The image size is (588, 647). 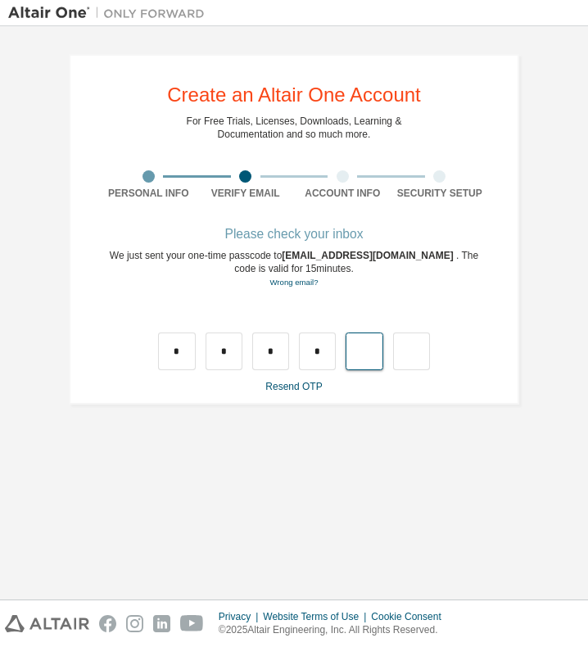 I want to click on div: Cookie Consent, so click(x=411, y=617).